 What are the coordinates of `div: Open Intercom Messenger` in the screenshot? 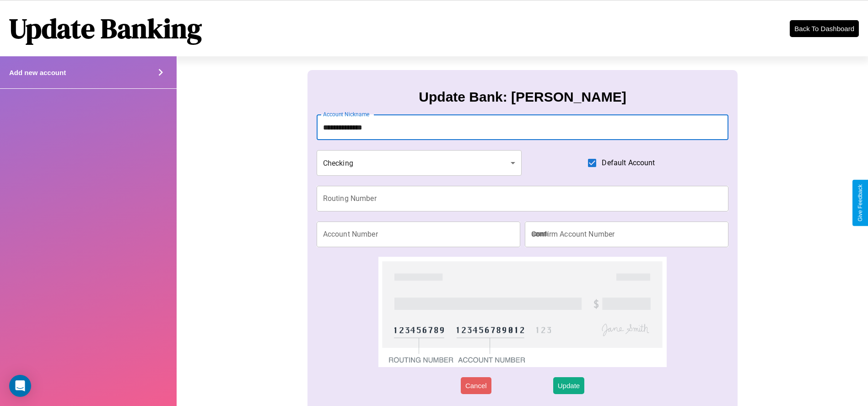 It's located at (20, 386).